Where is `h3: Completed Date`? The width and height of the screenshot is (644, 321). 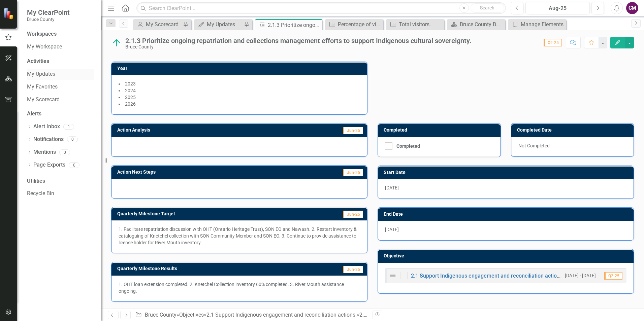
h3: Completed Date is located at coordinates (573, 130).